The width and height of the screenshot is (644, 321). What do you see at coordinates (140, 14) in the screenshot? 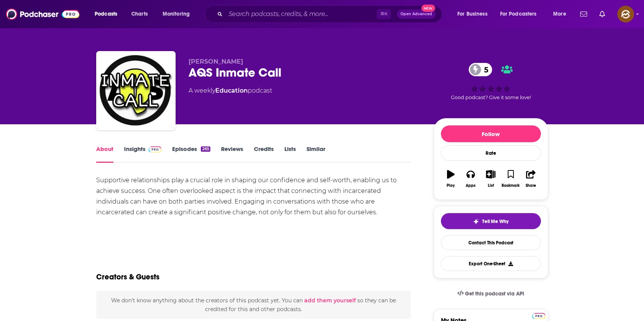
I see `span: Charts` at bounding box center [140, 14].